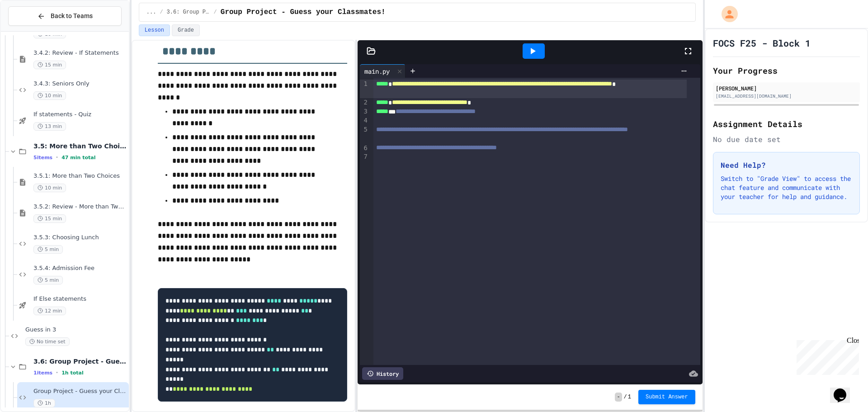 The image size is (868, 412). What do you see at coordinates (43, 158) in the screenshot?
I see `span: 5 items` at bounding box center [43, 158].